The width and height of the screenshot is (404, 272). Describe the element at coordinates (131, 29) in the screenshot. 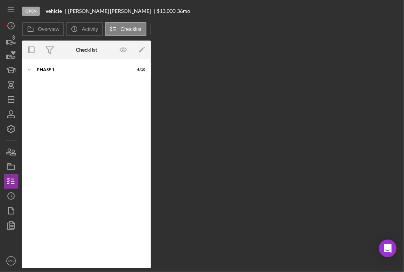

I see `label: Checklist` at that location.